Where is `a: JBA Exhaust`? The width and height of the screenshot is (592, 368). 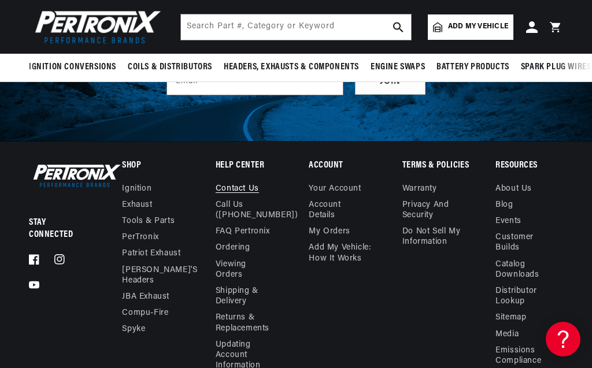
a: JBA Exhaust is located at coordinates (146, 297).